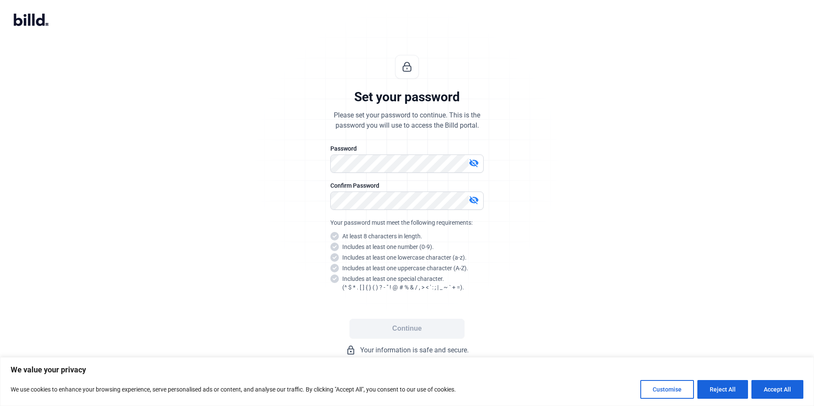  I want to click on div: Confirm Password, so click(407, 186).